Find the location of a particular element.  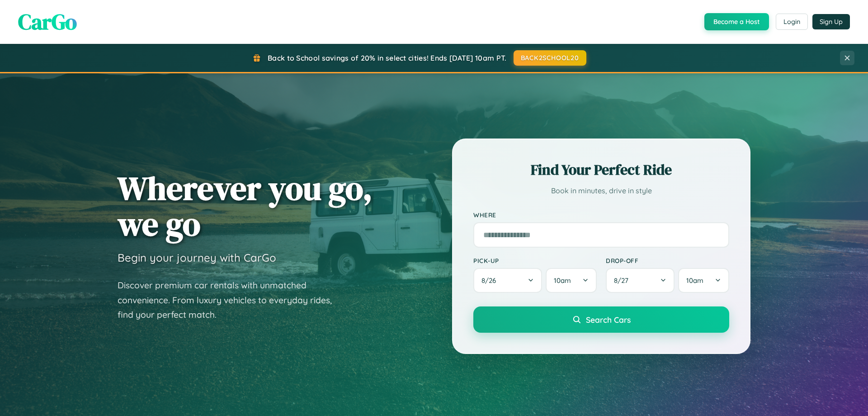

button: Become a Host is located at coordinates (736, 22).